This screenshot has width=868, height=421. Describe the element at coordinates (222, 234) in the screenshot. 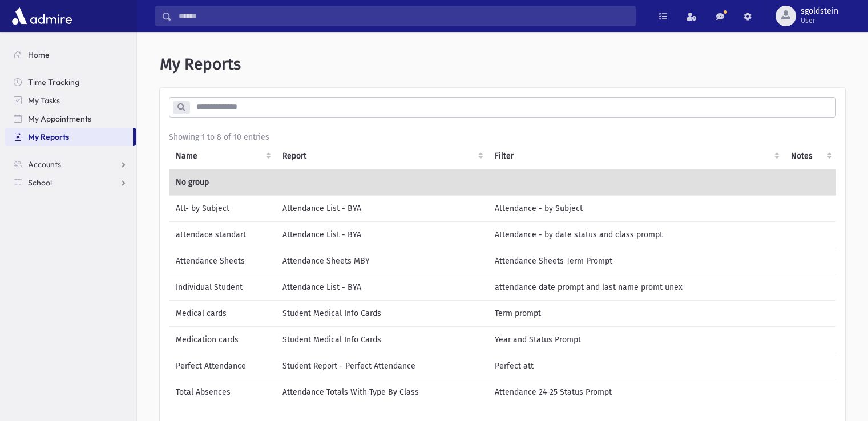

I see `td: attendace standart` at that location.